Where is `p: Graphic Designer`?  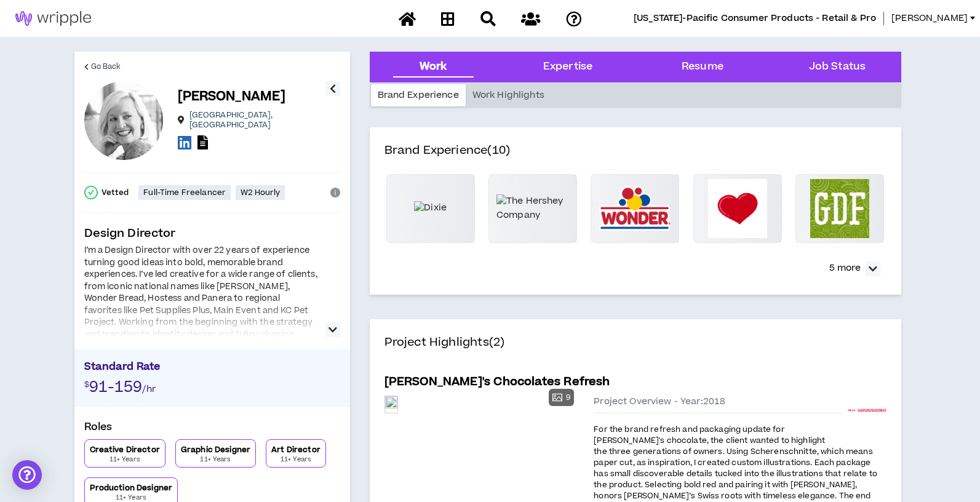
p: Graphic Designer is located at coordinates (215, 450).